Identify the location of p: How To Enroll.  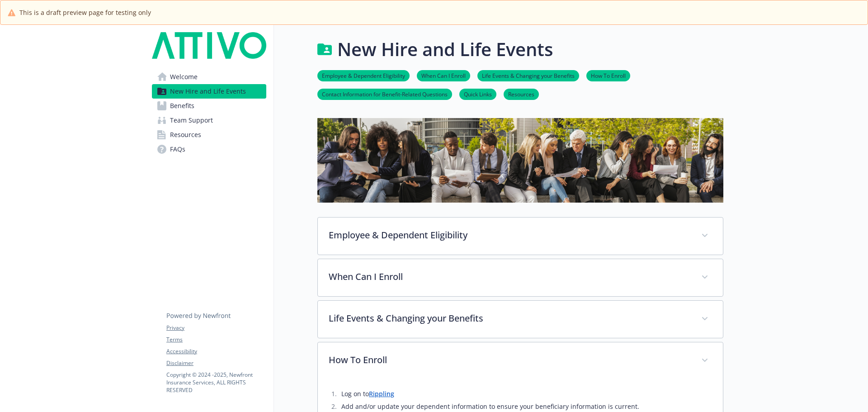
(510, 360).